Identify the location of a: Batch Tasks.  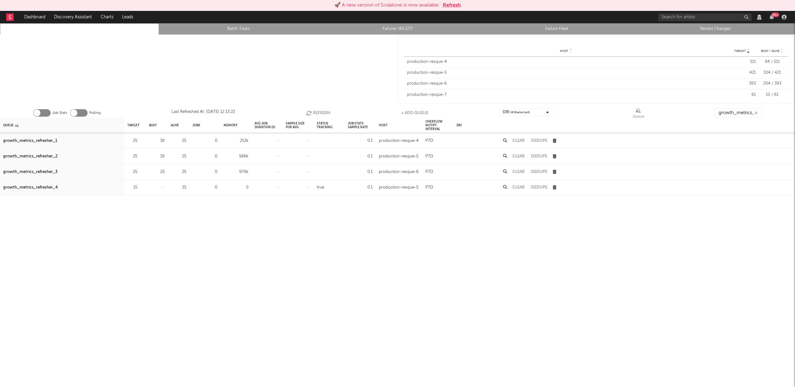
(239, 29).